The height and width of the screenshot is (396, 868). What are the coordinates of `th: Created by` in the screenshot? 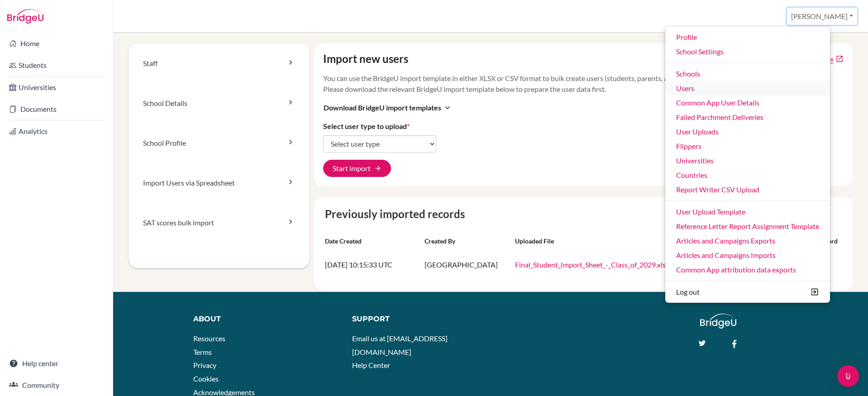 It's located at (466, 241).